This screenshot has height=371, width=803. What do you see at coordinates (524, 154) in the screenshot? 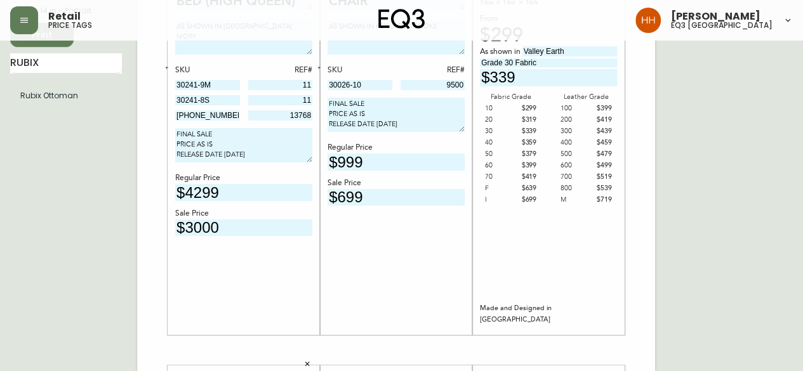
I see `div: $379` at bounding box center [524, 154].